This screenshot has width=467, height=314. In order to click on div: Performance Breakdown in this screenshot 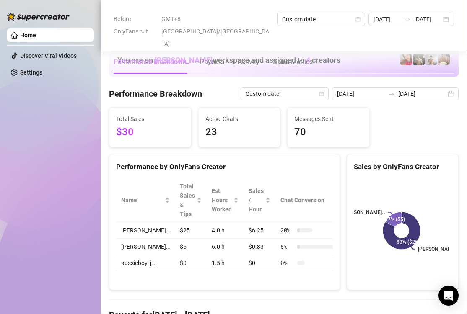, I will do `click(150, 62)`.